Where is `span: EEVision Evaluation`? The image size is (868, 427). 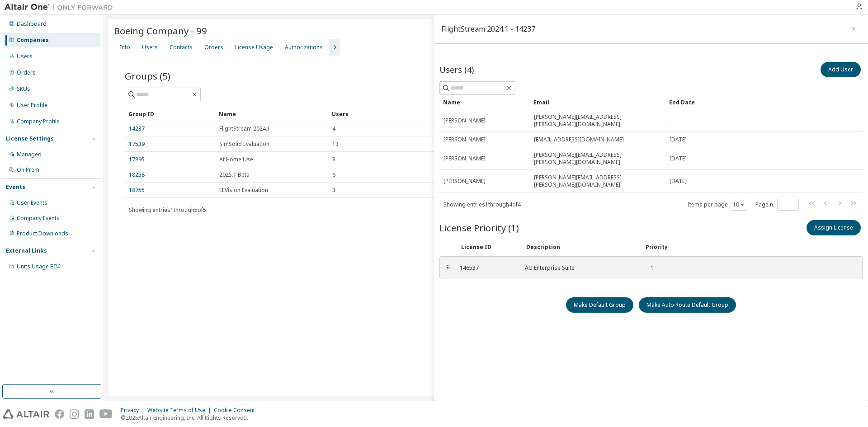 span: EEVision Evaluation is located at coordinates (244, 190).